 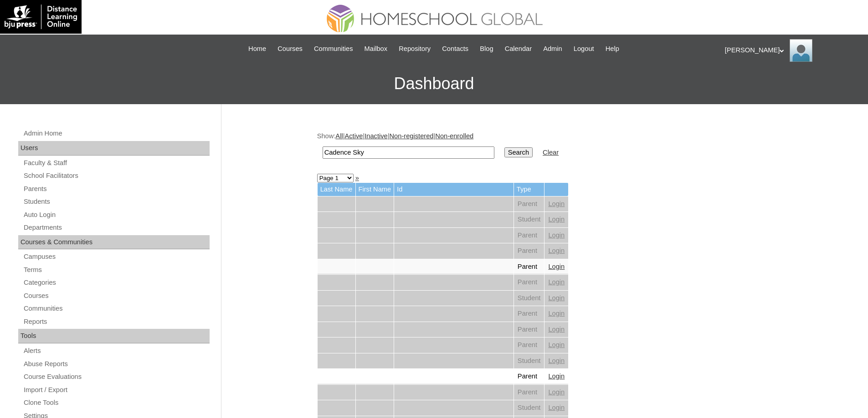 What do you see at coordinates (116, 257) in the screenshot?
I see `a: Campuses` at bounding box center [116, 257].